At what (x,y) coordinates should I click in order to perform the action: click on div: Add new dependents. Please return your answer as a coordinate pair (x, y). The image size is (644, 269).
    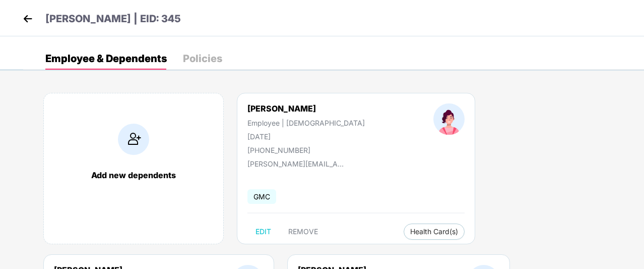
    Looking at the image, I should click on (134, 175).